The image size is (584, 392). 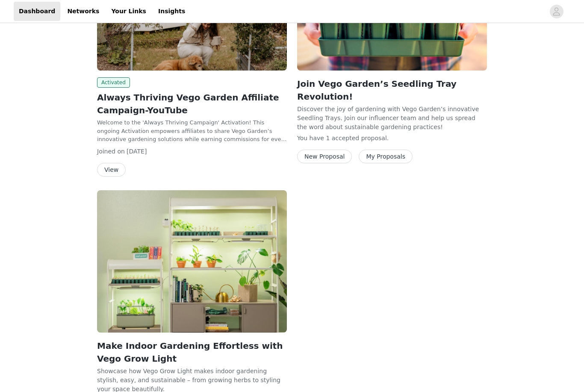 I want to click on p: Welcome to the 'Always Thriving Campaign' Activation! This ongoing Activation empowers affiliates..., so click(x=192, y=131).